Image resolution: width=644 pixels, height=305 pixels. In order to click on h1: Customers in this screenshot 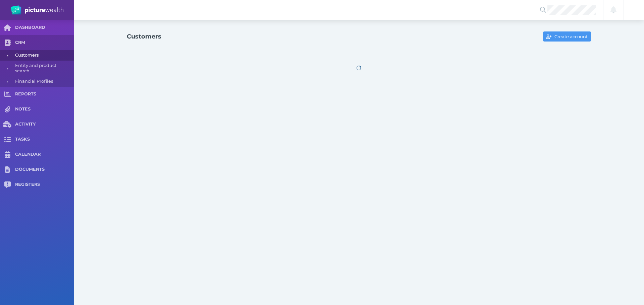, I will do `click(144, 37)`.